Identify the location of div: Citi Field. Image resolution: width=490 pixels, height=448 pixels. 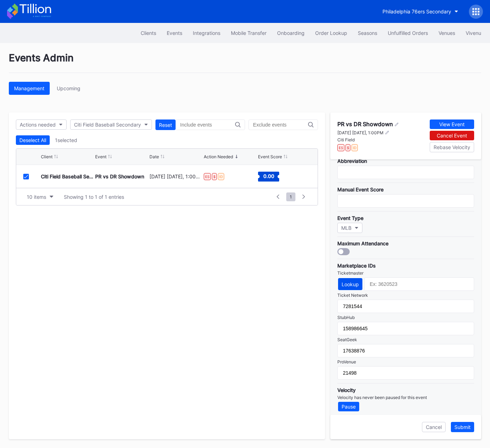
(368, 140).